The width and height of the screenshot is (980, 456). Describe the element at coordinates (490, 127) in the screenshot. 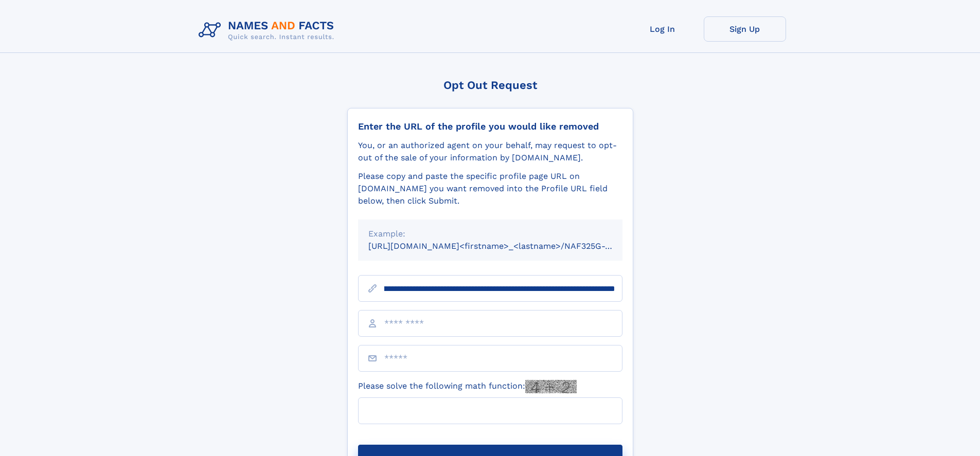

I see `div: Enter the URL of the profile you would like removed` at that location.